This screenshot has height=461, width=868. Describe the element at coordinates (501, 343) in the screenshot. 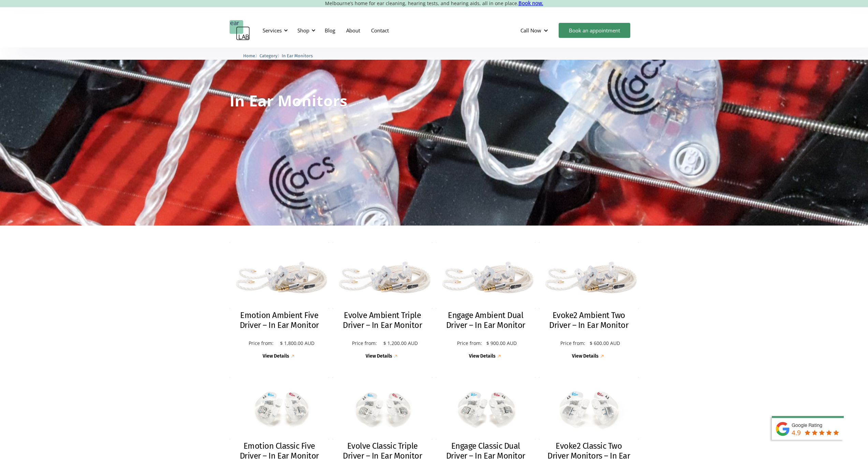

I see `p: $ 900.00 AUD` at that location.